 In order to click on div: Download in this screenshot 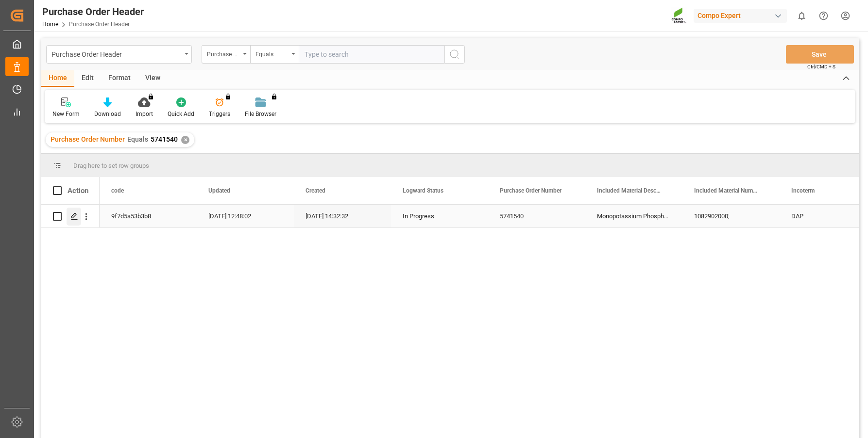, I will do `click(107, 114)`.